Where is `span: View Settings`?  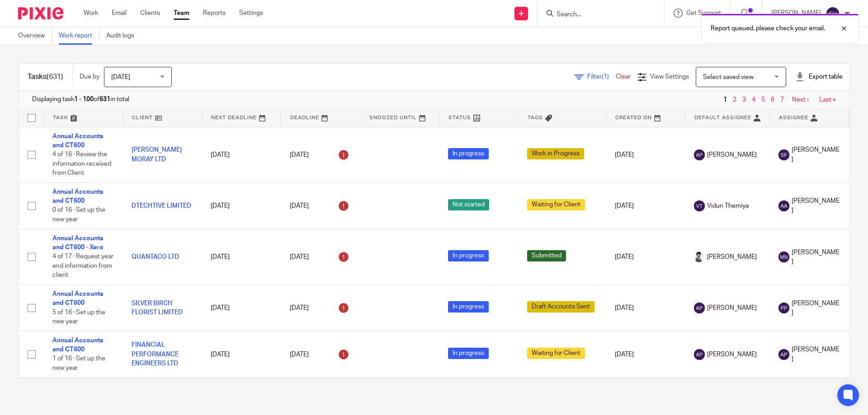 span: View Settings is located at coordinates (670, 77).